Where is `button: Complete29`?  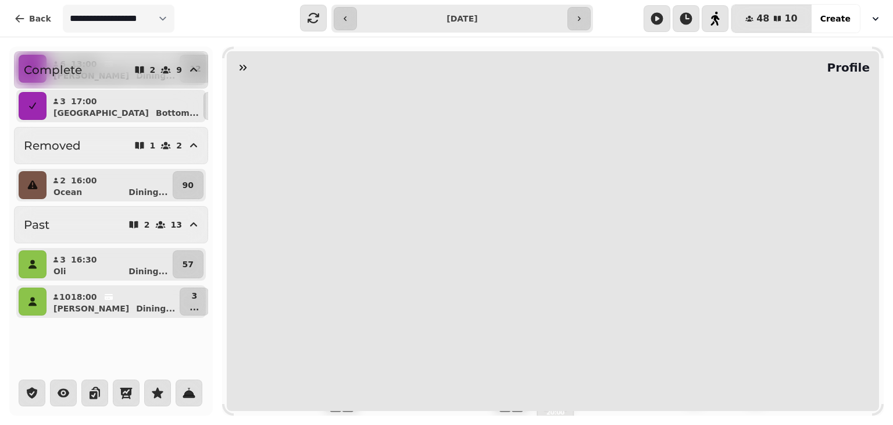 button: Complete29 is located at coordinates (111, 70).